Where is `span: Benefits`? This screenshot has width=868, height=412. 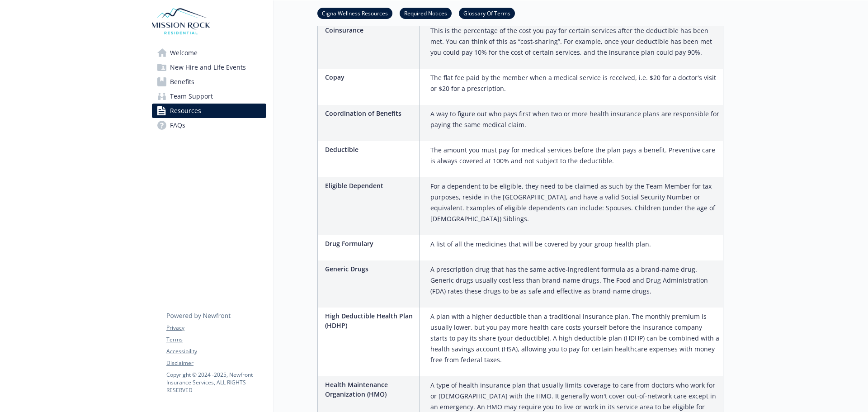 span: Benefits is located at coordinates (182, 82).